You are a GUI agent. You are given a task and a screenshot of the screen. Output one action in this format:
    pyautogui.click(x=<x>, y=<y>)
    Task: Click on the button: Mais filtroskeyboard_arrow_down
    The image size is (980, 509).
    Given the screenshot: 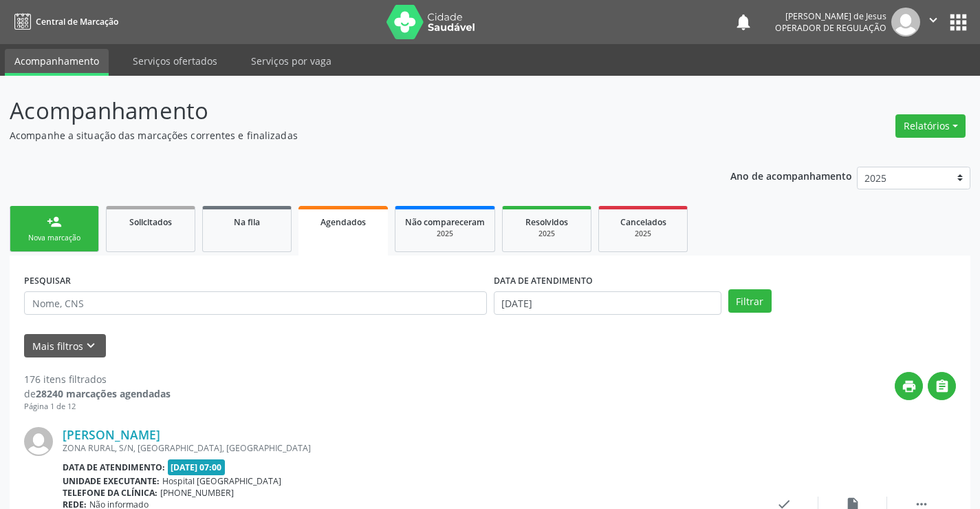 What is the action you would take?
    pyautogui.click(x=65, y=346)
    